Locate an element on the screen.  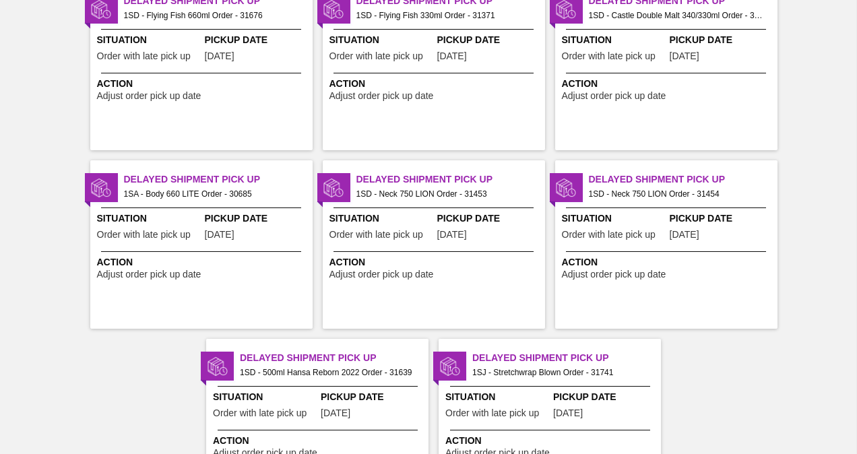
span: 1SD - Castle Double Malt 340/330ml Order - 31369 is located at coordinates (678, 16).